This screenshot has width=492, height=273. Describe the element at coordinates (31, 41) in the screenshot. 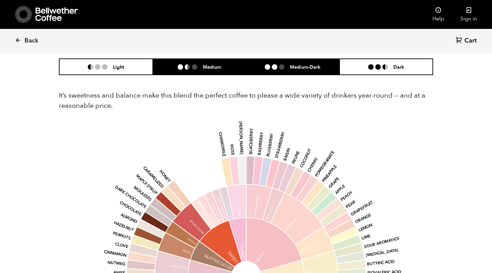

I see `span: Back` at that location.